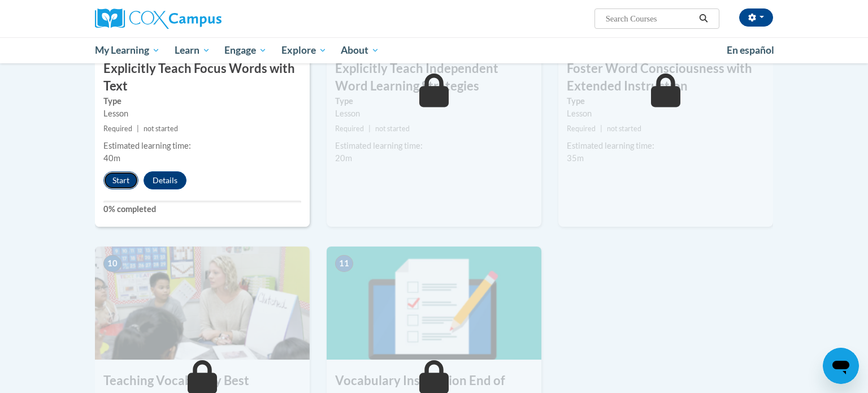 Image resolution: width=868 pixels, height=393 pixels. I want to click on span: 20m, so click(344, 157).